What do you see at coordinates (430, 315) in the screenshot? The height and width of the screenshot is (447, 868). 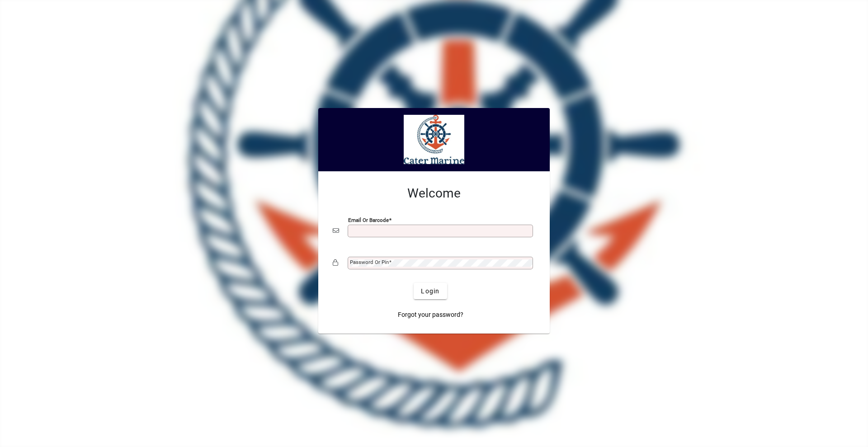 I see `span: Forgot your password?` at bounding box center [430, 315].